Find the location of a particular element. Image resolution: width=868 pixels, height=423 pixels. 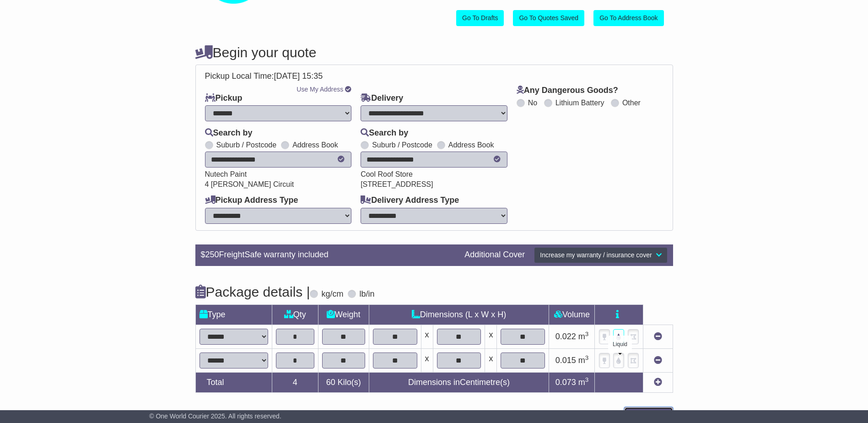

span: 0.073 is located at coordinates (566, 382).